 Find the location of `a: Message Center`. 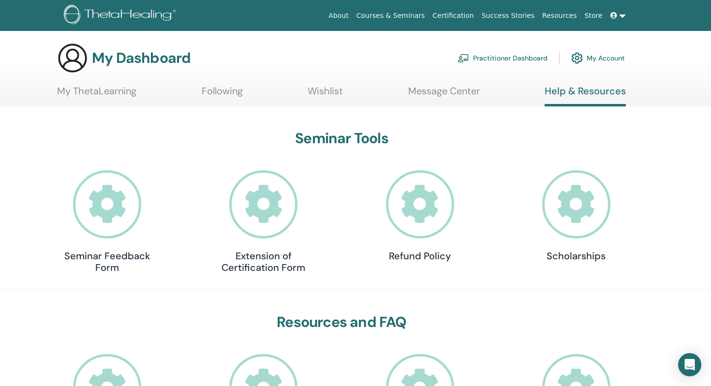

a: Message Center is located at coordinates (444, 94).